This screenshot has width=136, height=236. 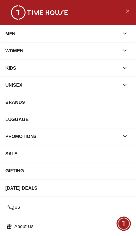 I want to click on p: About Us, so click(x=71, y=226).